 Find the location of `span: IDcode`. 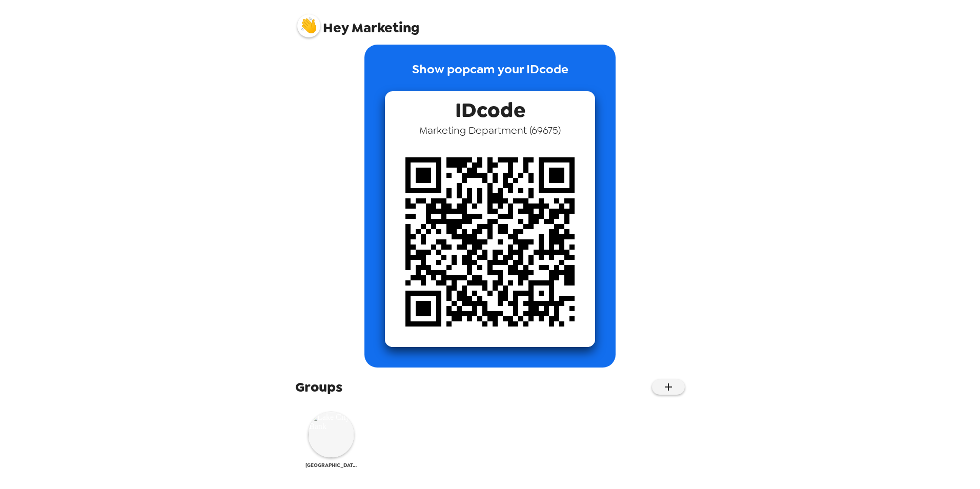

span: IDcode is located at coordinates (490, 107).